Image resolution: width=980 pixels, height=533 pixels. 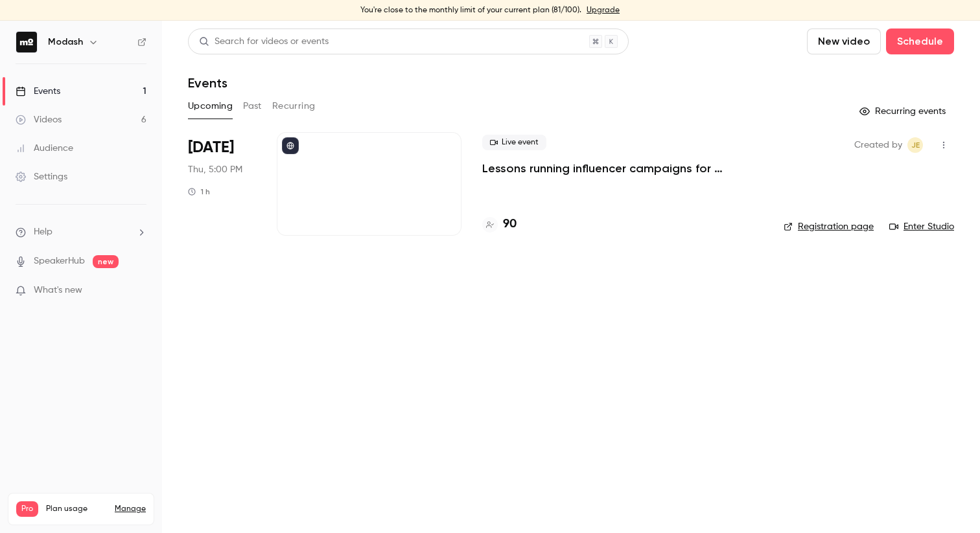 What do you see at coordinates (915, 145) in the screenshot?
I see `span: JE` at bounding box center [915, 145].